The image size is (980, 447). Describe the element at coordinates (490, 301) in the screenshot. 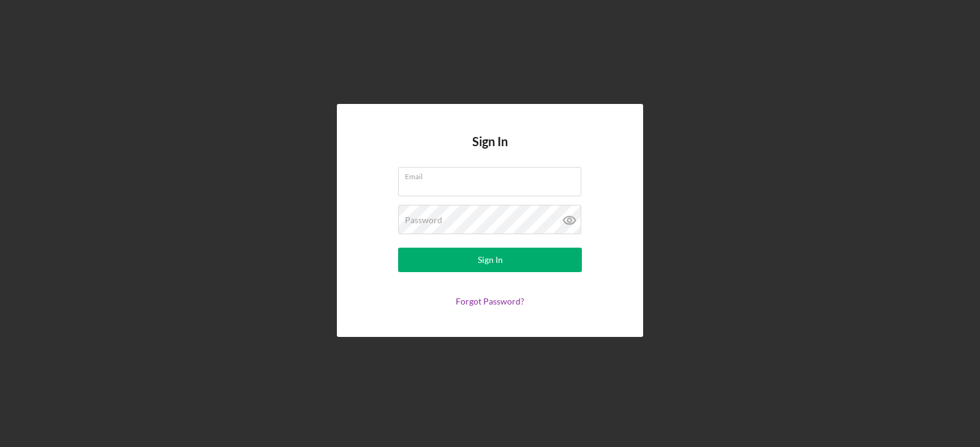

I see `a: Forgot Password?` at that location.